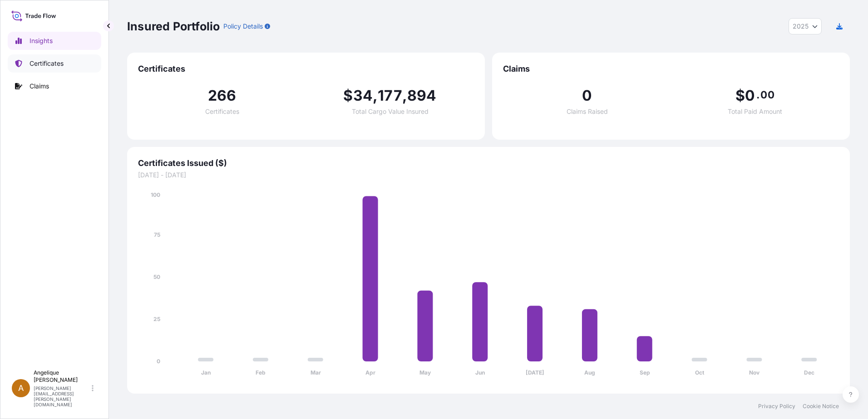 The width and height of the screenshot is (868, 419). What do you see at coordinates (589, 373) in the screenshot?
I see `tspan: Aug` at bounding box center [589, 373].